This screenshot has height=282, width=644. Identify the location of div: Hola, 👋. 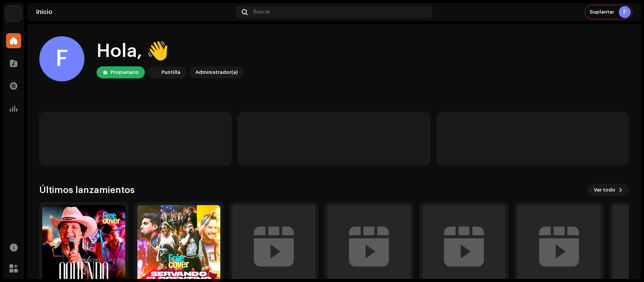
(170, 51).